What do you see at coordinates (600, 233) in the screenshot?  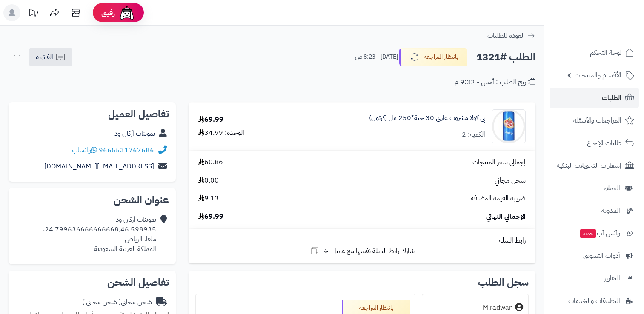 I see `span: وآتس آب` at bounding box center [600, 233].